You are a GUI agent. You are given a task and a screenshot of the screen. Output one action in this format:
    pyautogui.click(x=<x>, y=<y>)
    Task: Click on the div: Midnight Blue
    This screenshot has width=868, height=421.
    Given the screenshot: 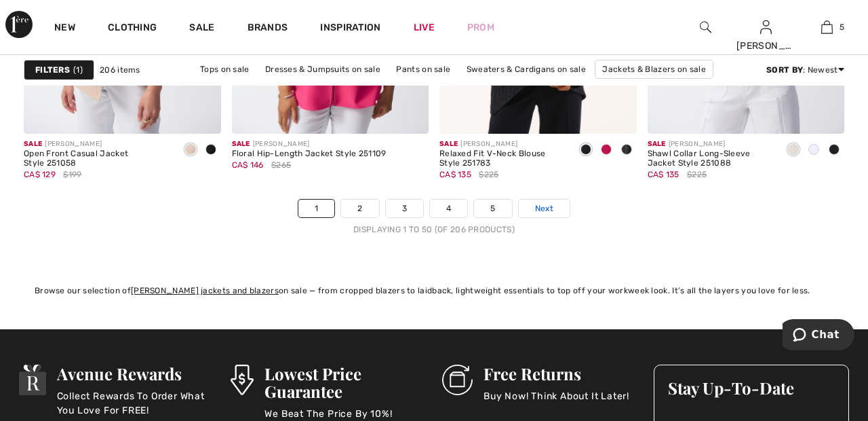 What is the action you would take?
    pyautogui.click(x=586, y=150)
    